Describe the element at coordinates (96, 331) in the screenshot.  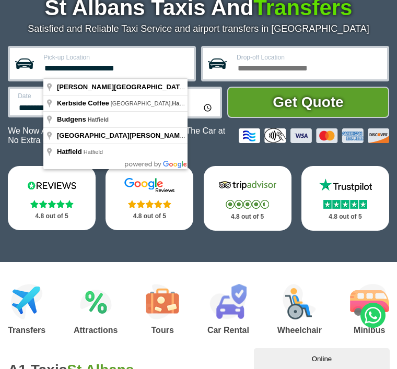
I see `h3: Attractions` at that location.